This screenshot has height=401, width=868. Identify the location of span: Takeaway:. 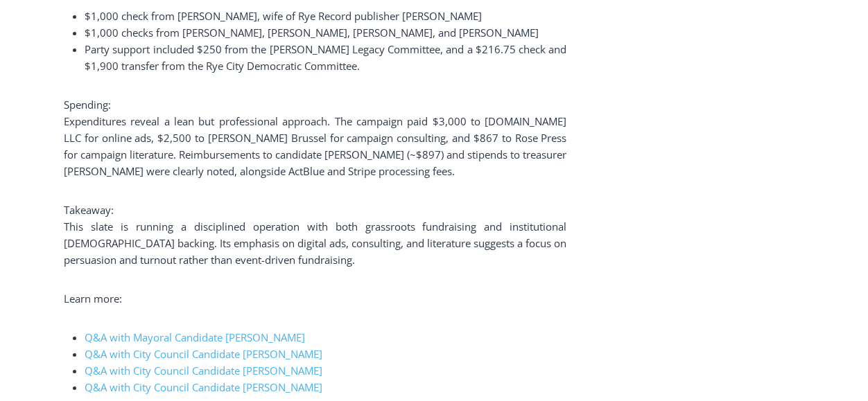
(89, 210).